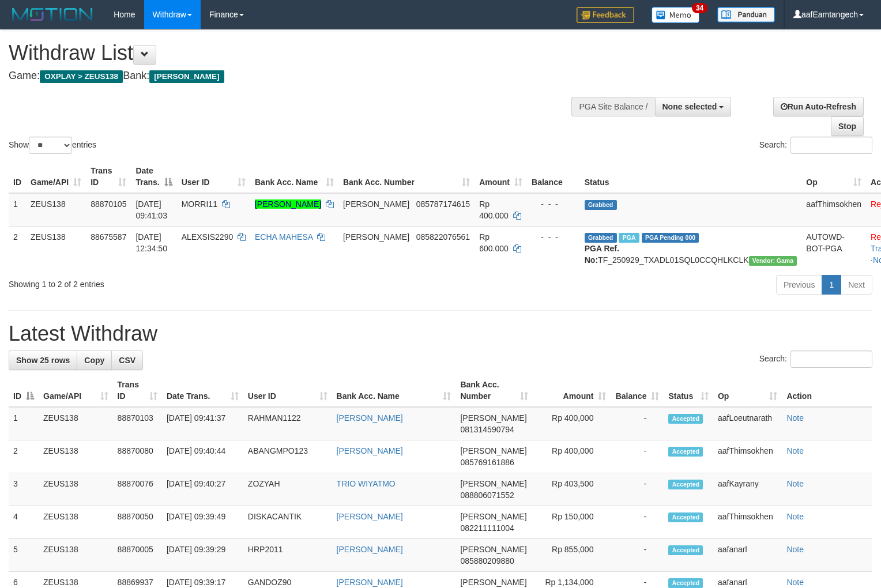 The image size is (881, 588). What do you see at coordinates (108, 237) in the screenshot?
I see `span: 88675587` at bounding box center [108, 237].